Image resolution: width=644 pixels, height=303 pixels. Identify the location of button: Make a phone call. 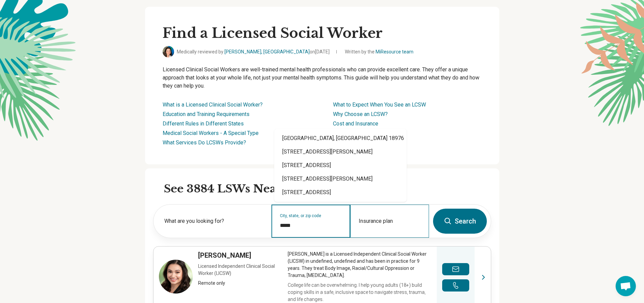
(456, 285).